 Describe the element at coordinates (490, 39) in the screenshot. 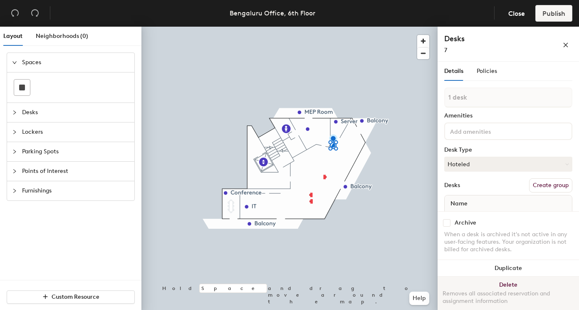

I see `h4: Desks` at that location.